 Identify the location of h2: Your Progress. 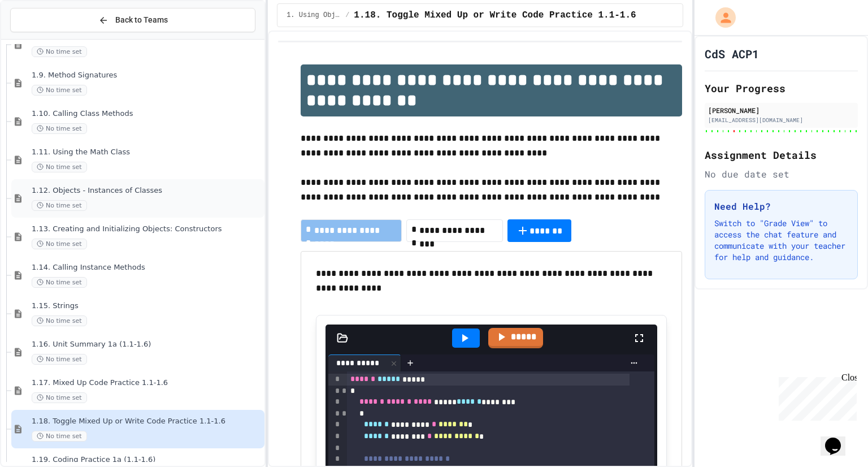
(781, 88).